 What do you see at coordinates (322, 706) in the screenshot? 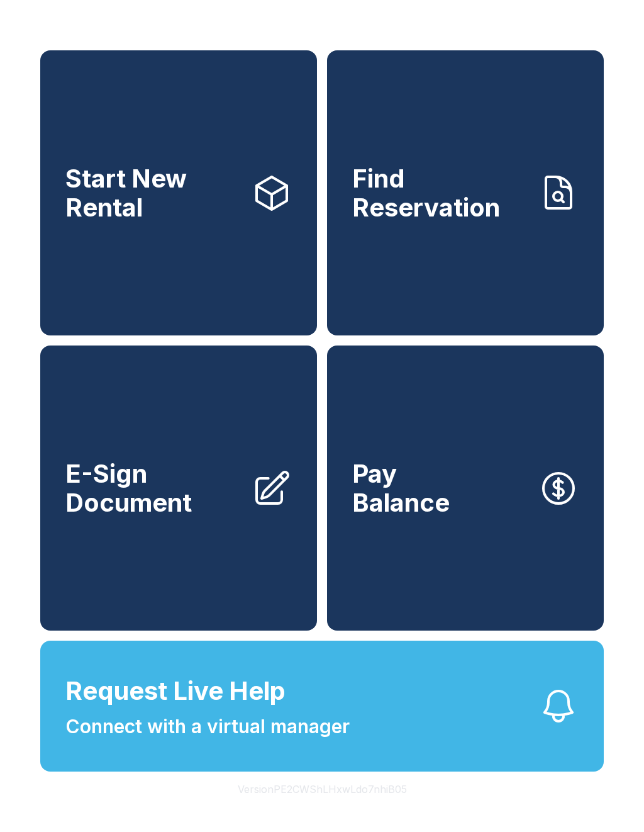
I see `button: Request Live HelpConnect with a virtual manager` at bounding box center [322, 706].